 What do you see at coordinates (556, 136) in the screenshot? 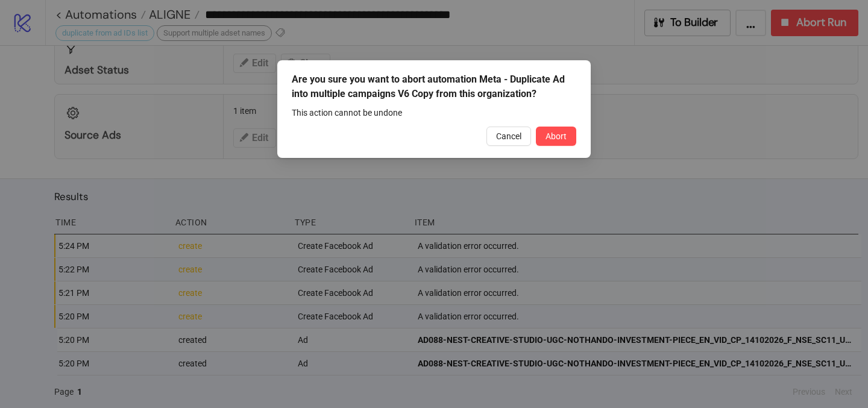
I see `span: Abort` at bounding box center [556, 136].